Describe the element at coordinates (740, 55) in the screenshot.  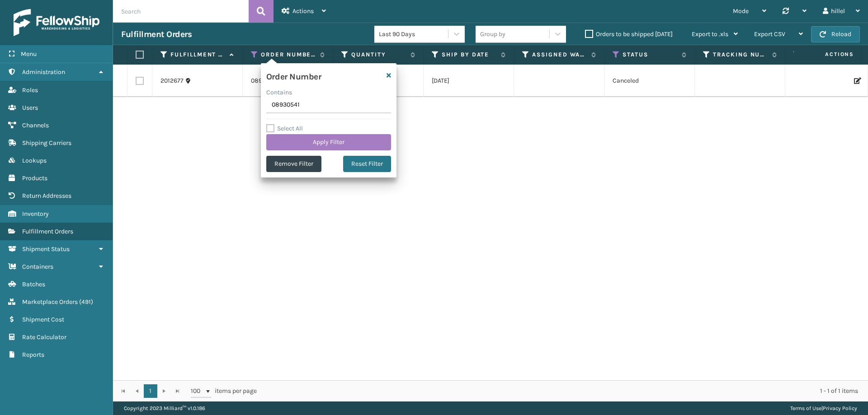
I see `label: Tracking Number` at that location.